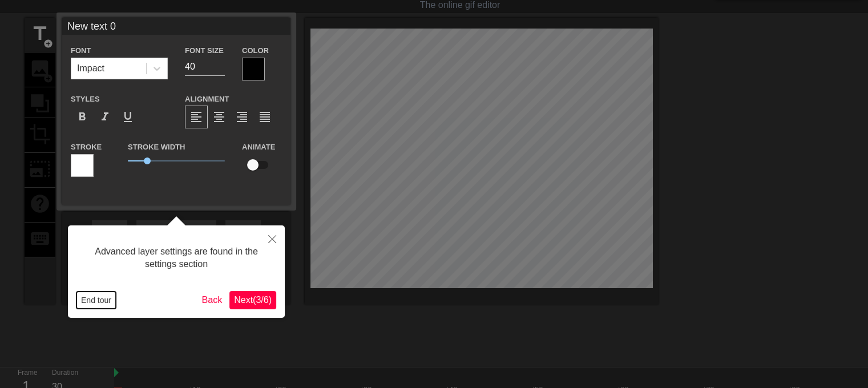  What do you see at coordinates (96, 300) in the screenshot?
I see `button: End tour` at bounding box center [96, 300].